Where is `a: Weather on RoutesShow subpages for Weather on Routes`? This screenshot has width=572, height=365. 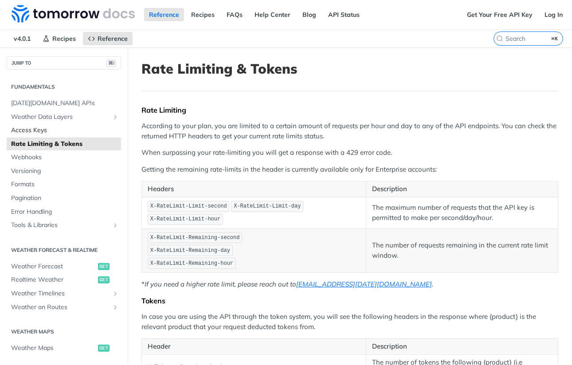 a: Weather on RoutesShow subpages for Weather on Routes is located at coordinates (64, 307).